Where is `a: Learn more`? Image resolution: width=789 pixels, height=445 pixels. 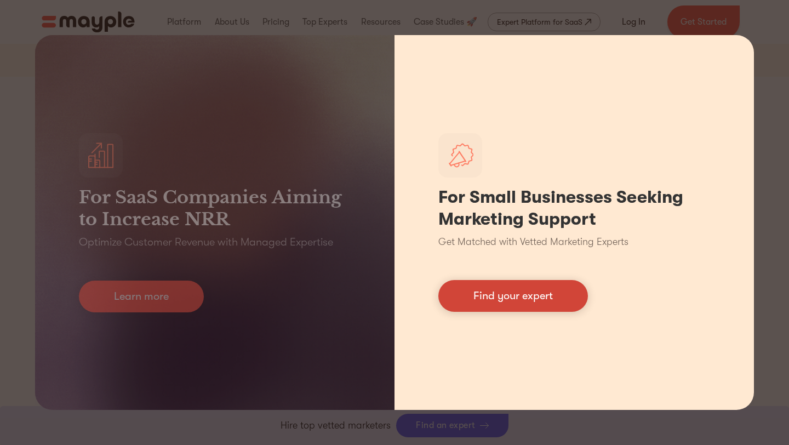 a: Learn more is located at coordinates (141, 296).